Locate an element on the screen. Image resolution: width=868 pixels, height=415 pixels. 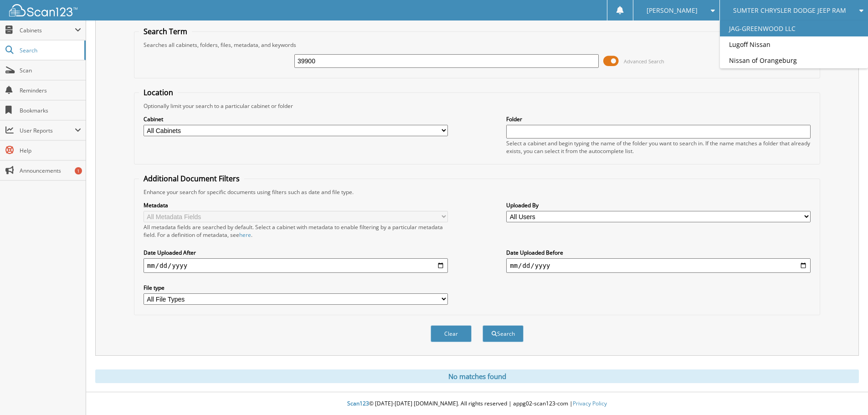
span: Scan is located at coordinates (50, 70).